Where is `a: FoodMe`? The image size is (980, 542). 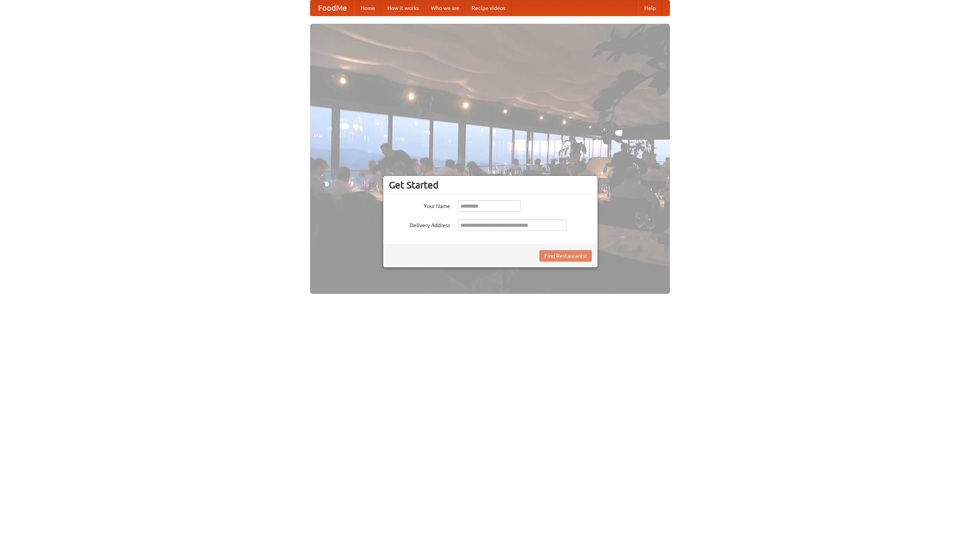 a: FoodMe is located at coordinates (333, 8).